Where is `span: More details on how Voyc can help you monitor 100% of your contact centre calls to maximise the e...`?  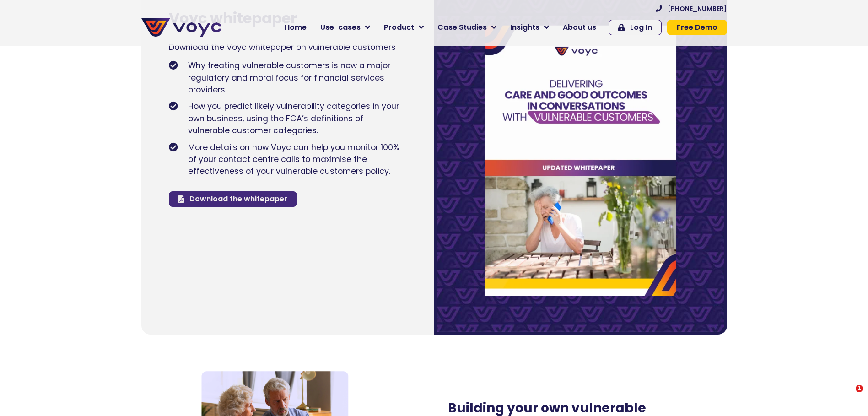
span: More details on how Voyc can help you monitor 100% of your contact centre calls to maximise the e... is located at coordinates (296, 159).